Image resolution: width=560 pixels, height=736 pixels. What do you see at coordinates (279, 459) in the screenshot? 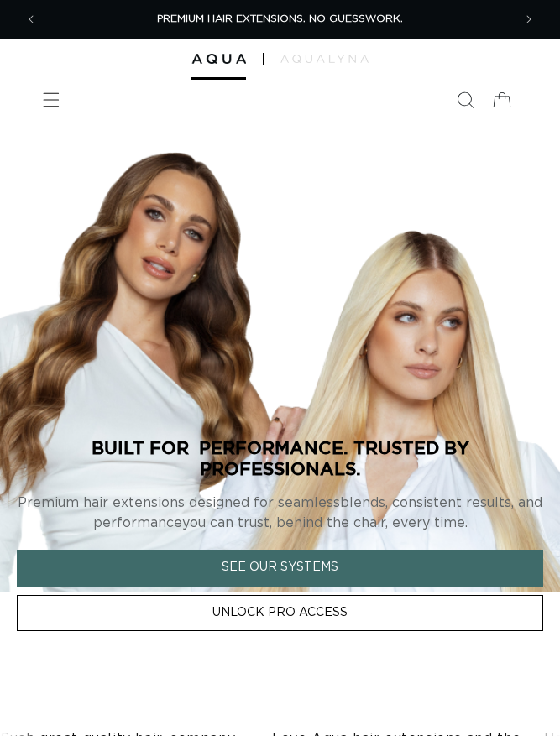
I see `p: BUILT FOR PERFORMANCE. TRUSTED BY PROFESSIONALS.` at bounding box center [279, 459].